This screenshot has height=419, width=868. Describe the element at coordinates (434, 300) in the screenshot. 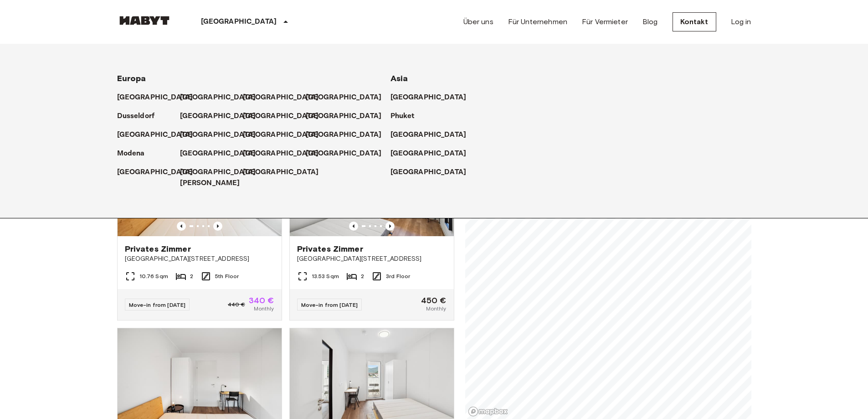

I see `span: 450 €` at that location.